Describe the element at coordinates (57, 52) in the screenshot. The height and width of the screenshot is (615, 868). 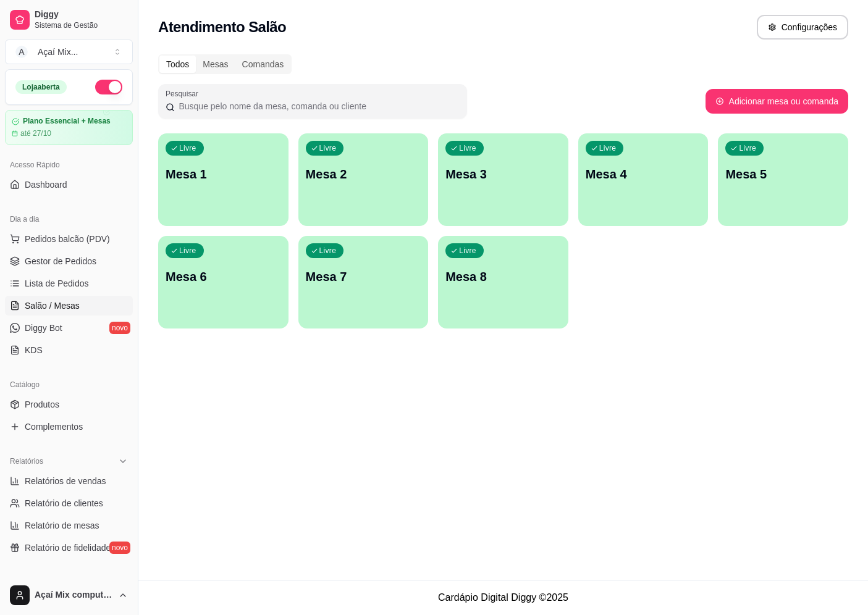
I see `div: Açaí Mix ...` at that location.